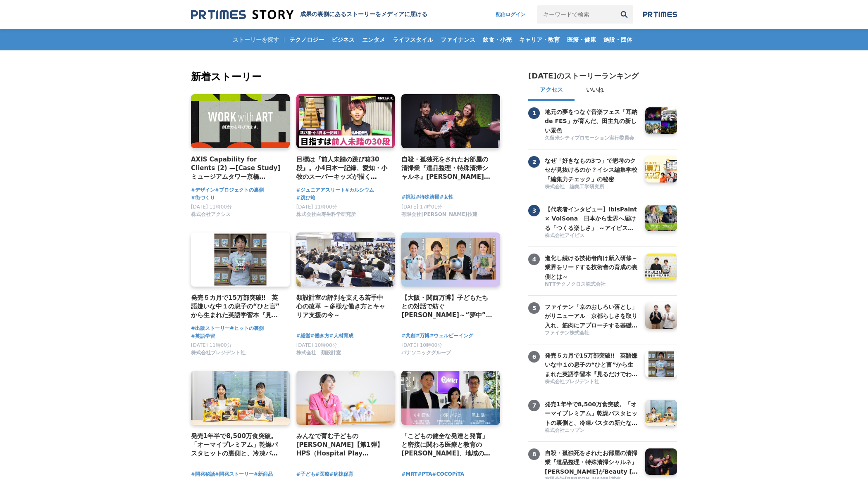  What do you see at coordinates (592, 219) in the screenshot?
I see `h3: 【代表者インタビュー】ibisPaint × VoiSona 日本から世界へ届ける「つくる楽しさ」 ～アイビスがテクノスピーチと挑戦する、新しい創作文化の形成～` at bounding box center [592, 219].